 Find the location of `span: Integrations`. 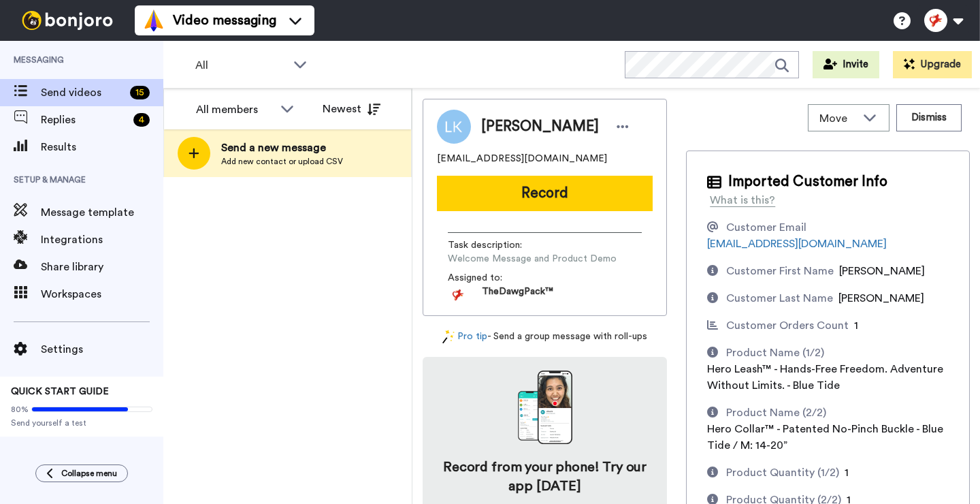

span: Integrations is located at coordinates (102, 240).